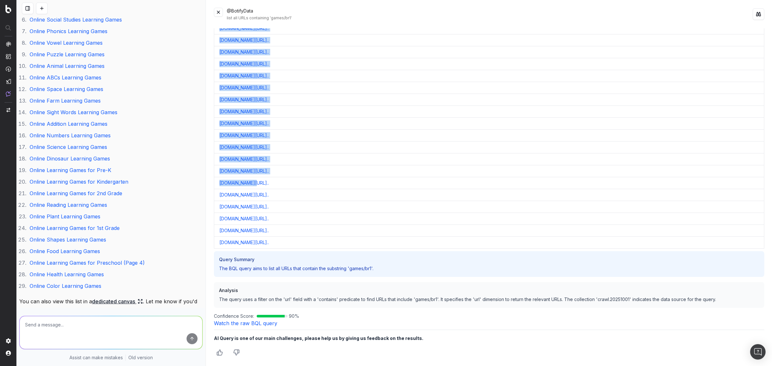  What do you see at coordinates (488, 268) in the screenshot?
I see `p: The BQL query aims to list all URLs that contain the substring 'games/br1'.` at bounding box center [488, 268].